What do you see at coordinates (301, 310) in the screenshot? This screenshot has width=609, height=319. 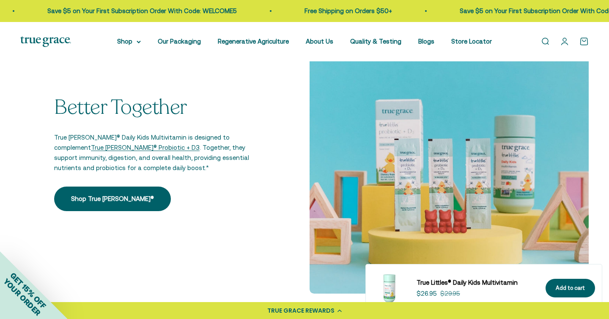 I see `div: TRUE GRACE REWARDS` at bounding box center [301, 310].